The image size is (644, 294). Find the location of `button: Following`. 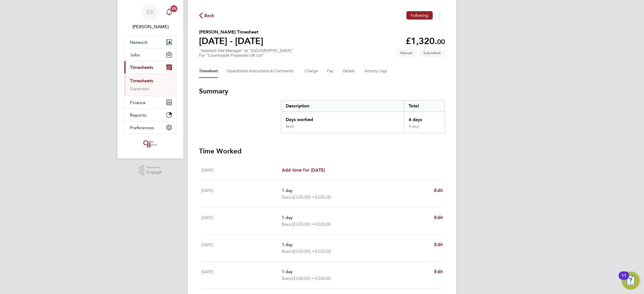

button: Following is located at coordinates (419, 15).